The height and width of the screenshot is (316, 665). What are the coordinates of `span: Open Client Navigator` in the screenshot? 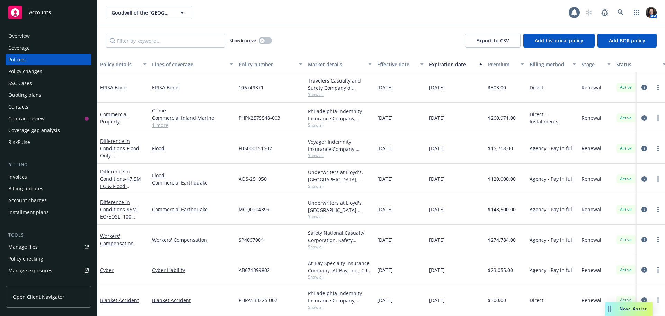 It's located at (38, 296).